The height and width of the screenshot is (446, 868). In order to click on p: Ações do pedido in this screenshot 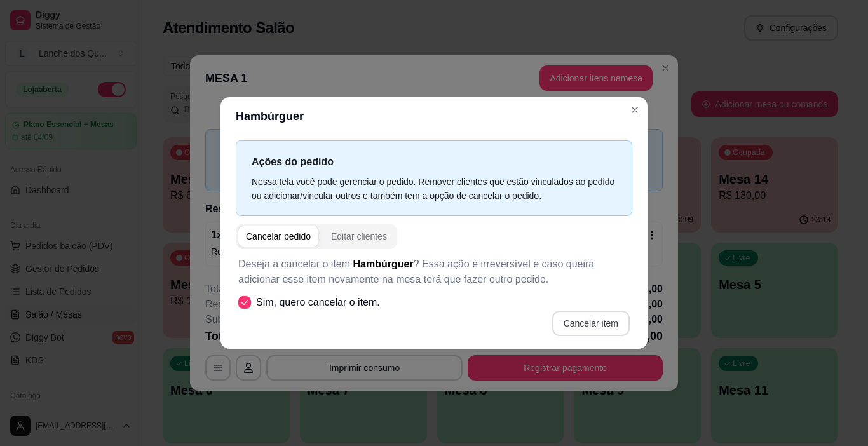, I will do `click(434, 161)`.